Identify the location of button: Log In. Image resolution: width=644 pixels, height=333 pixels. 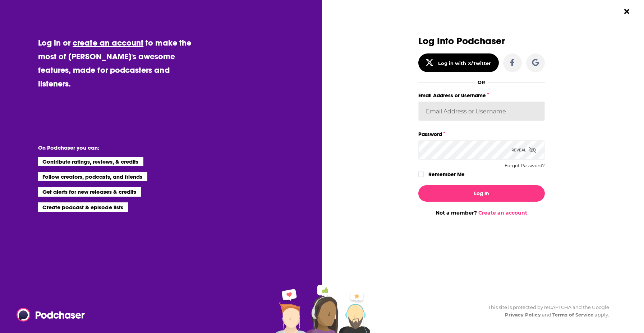
(482, 194).